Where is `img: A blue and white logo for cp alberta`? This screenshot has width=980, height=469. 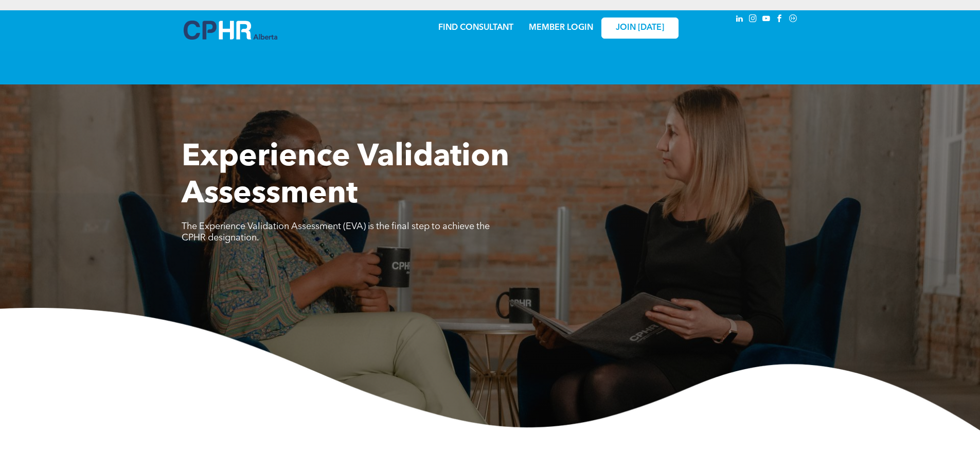 img: A blue and white logo for cp alberta is located at coordinates (230, 30).